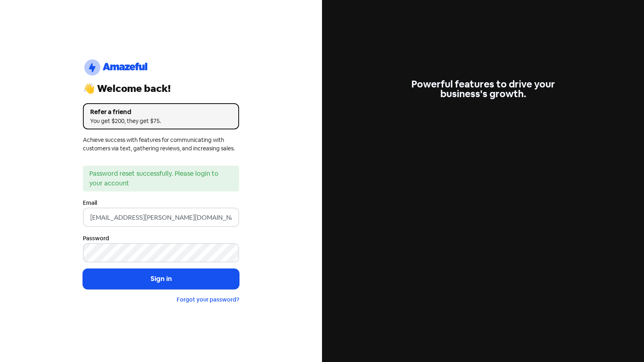 The image size is (644, 362). What do you see at coordinates (161, 121) in the screenshot?
I see `div: You get $200, they get $75.` at bounding box center [161, 121].